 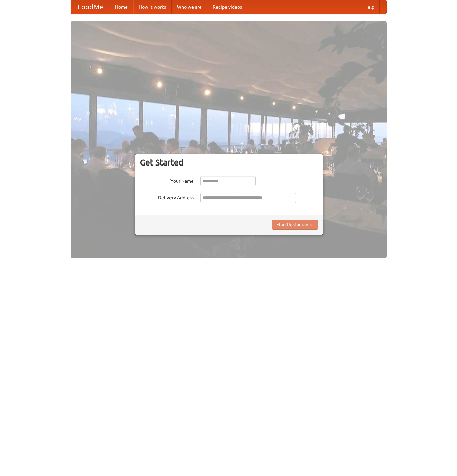 I want to click on a: How it works, so click(x=152, y=7).